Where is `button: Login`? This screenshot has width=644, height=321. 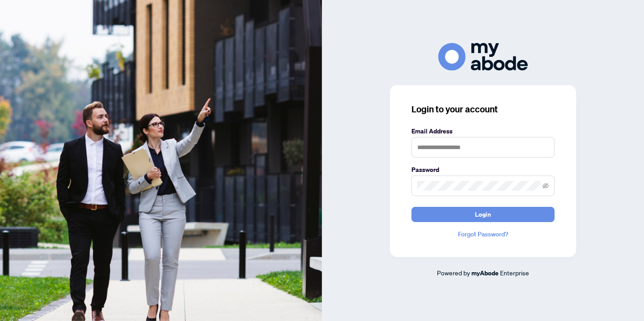 button: Login is located at coordinates (483, 215).